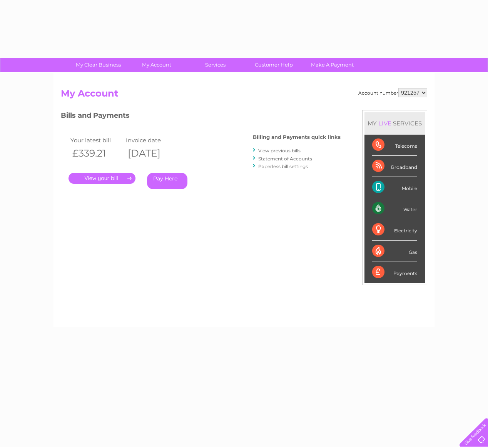  What do you see at coordinates (385, 123) in the screenshot?
I see `div: LIVE` at bounding box center [385, 123].